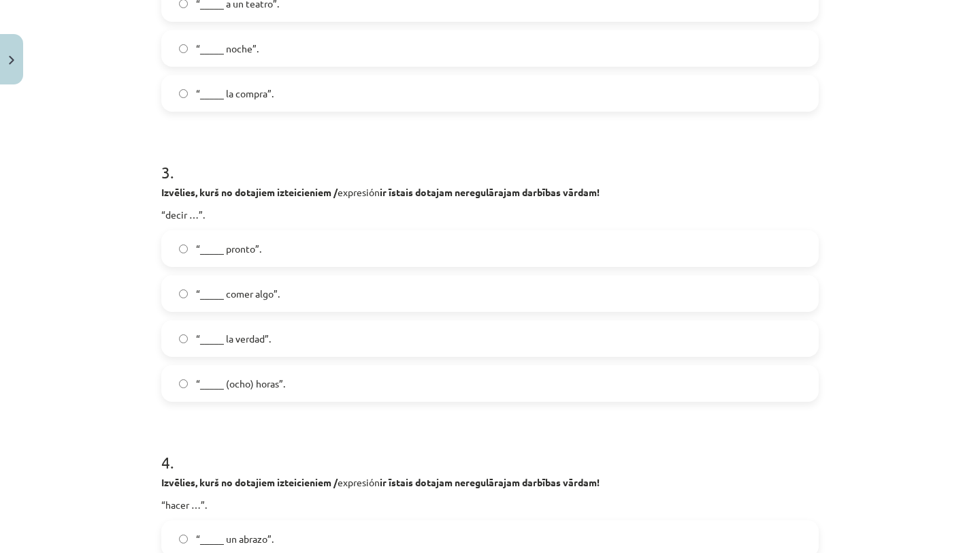  Describe the element at coordinates (183, 293) in the screenshot. I see `input: “_____ comer algo”.` at that location.